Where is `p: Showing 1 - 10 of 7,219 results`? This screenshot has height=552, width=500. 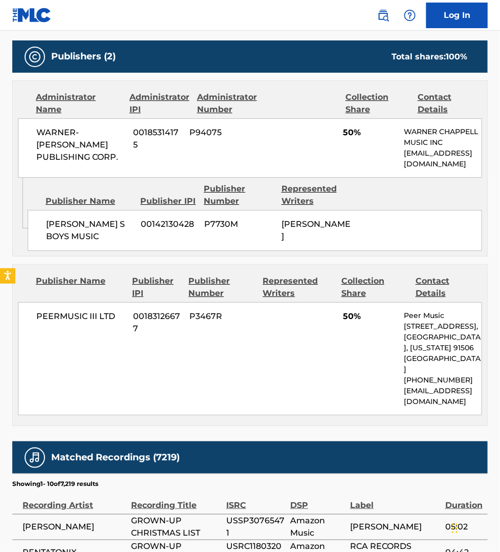 p: Showing 1 - 10 of 7,219 results is located at coordinates (55, 484).